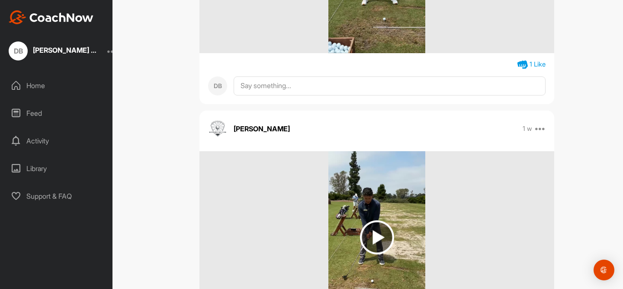  Describe the element at coordinates (537, 64) in the screenshot. I see `div: 1 Like` at that location.